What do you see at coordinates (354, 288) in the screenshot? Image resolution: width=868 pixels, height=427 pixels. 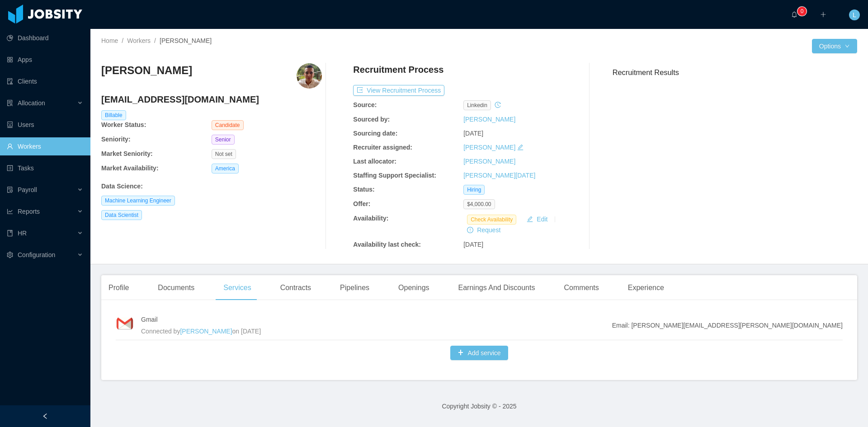 I see `div: Pipelines` at bounding box center [354, 288].